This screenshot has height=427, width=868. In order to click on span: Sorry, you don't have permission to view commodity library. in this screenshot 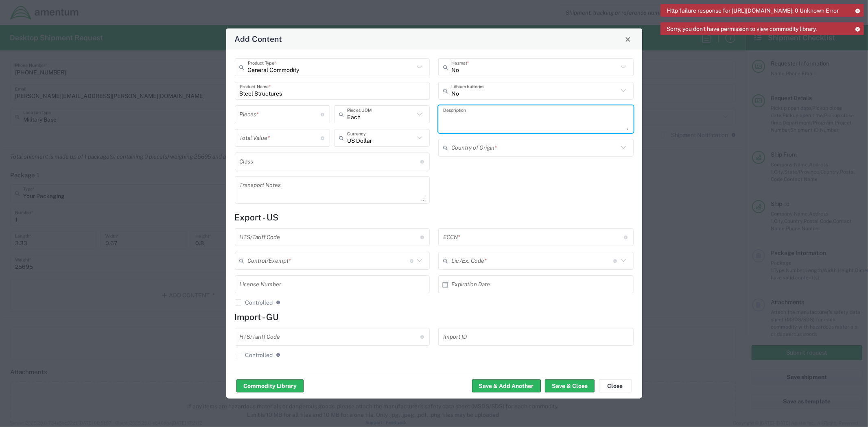, I will do `click(741, 29)`.